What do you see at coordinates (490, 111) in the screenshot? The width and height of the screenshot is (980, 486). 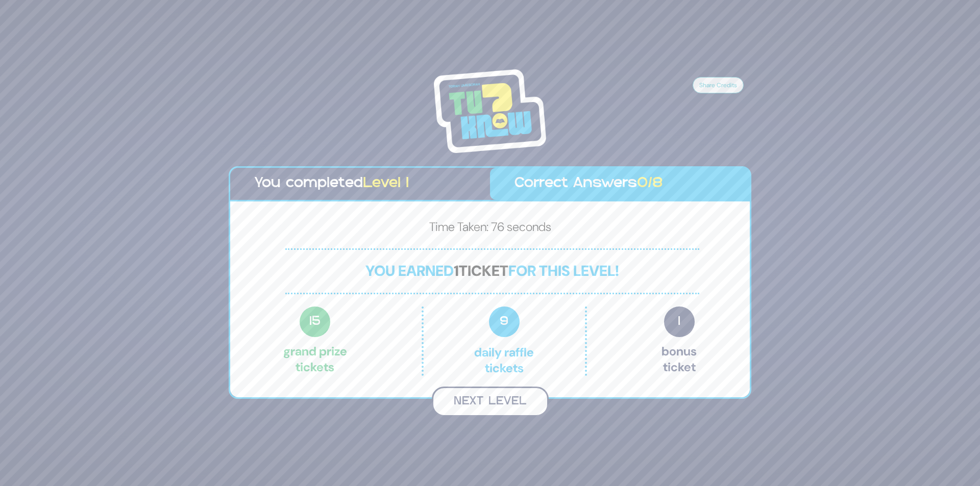 I see `img: Tournament Logo` at bounding box center [490, 111].